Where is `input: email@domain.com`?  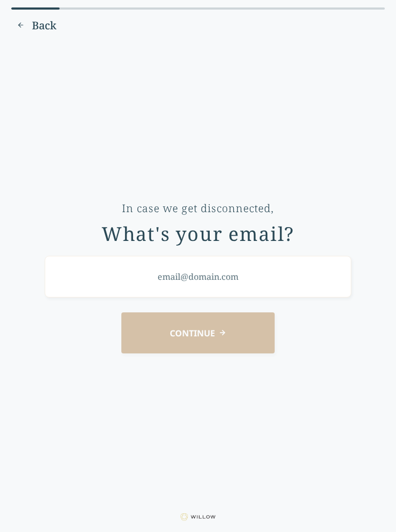 input: email@domain.com is located at coordinates (198, 276).